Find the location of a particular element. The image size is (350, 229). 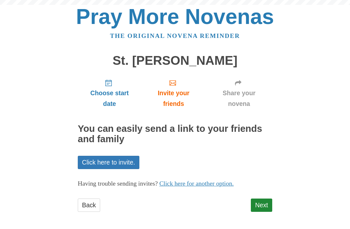

a: Share your novena is located at coordinates (239, 93).